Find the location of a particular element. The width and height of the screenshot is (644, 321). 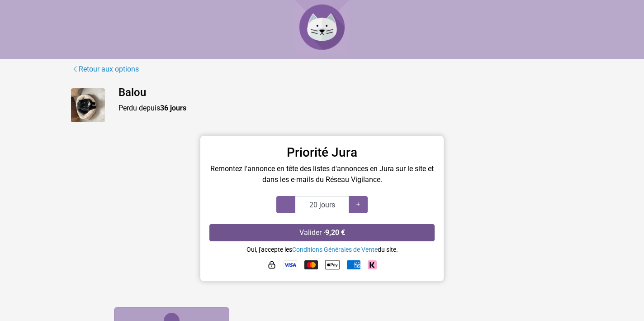

a: Retour aux options is located at coordinates (105, 69).